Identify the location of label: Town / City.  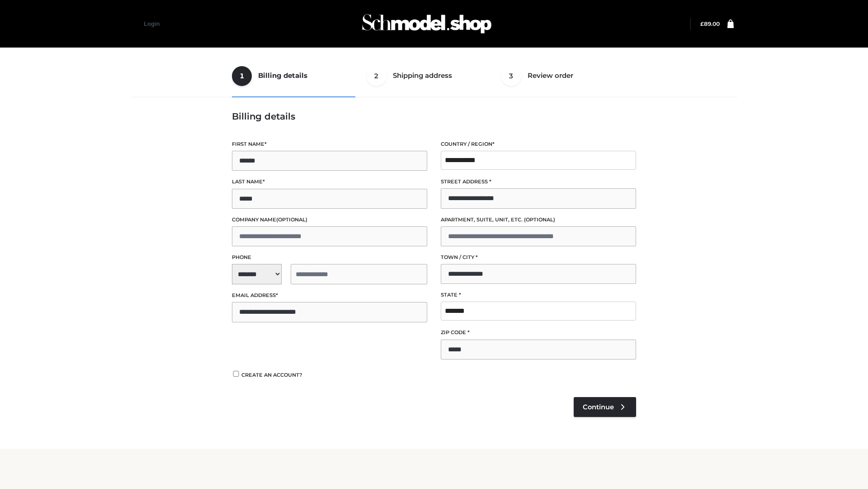
(538, 257).